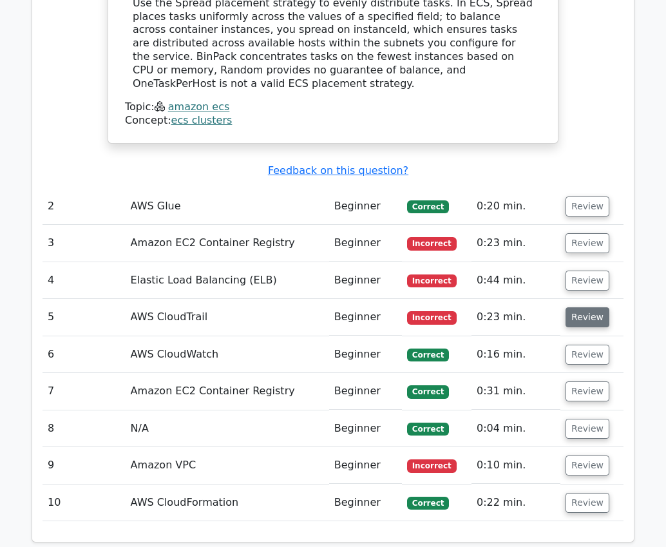 The height and width of the screenshot is (547, 666). I want to click on a: ecs clusters, so click(202, 120).